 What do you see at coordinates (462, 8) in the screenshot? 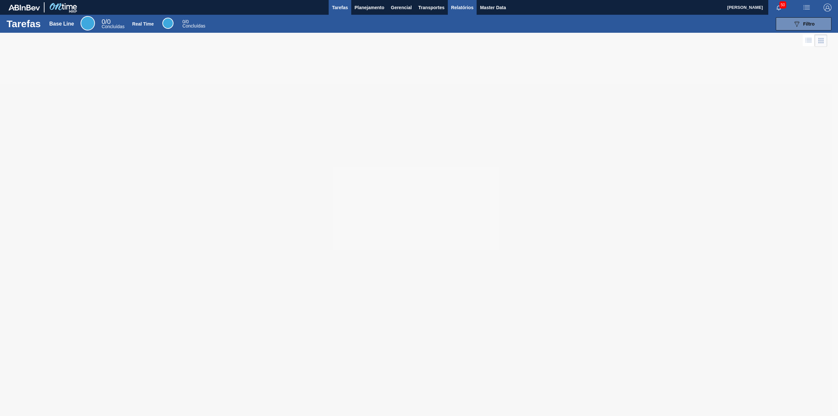
I see `span: Relatórios` at bounding box center [462, 8].